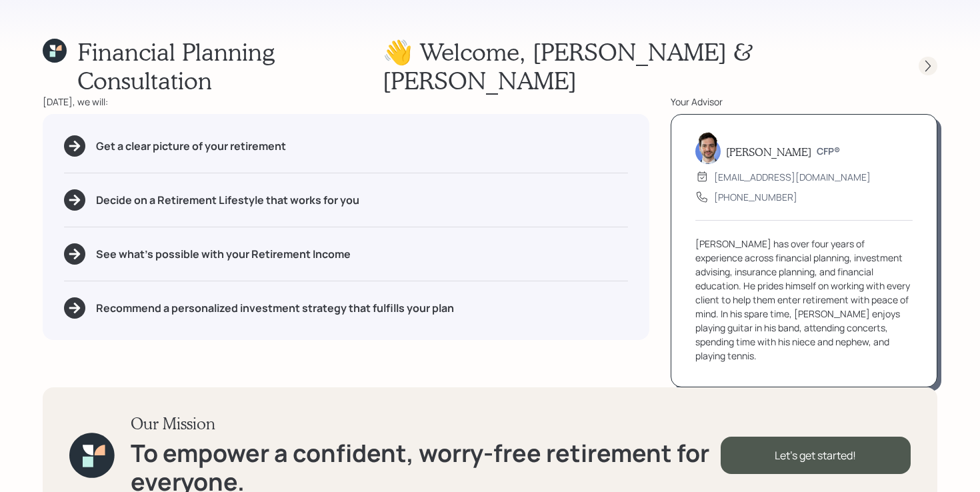 This screenshot has height=492, width=980. What do you see at coordinates (425, 424) in the screenshot?
I see `h3: Our Mission` at bounding box center [425, 424].